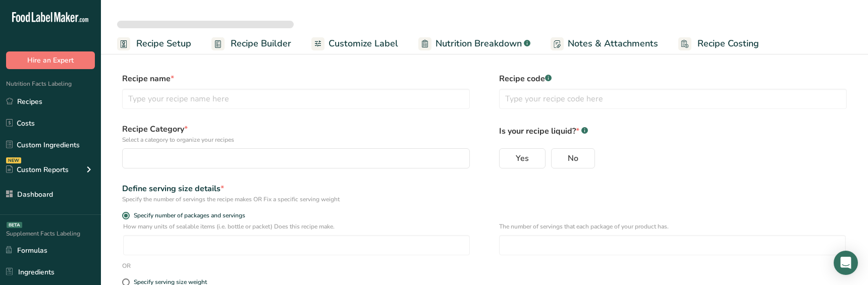  What do you see at coordinates (573, 158) in the screenshot?
I see `span: No` at bounding box center [573, 158].